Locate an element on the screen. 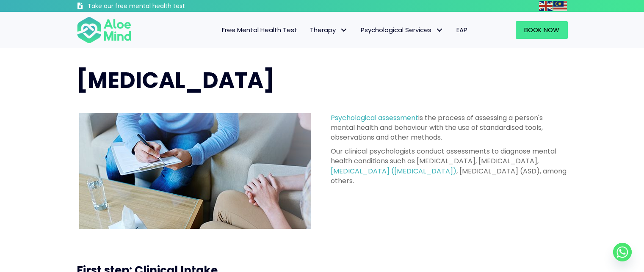  p: Our clinical psychologists conduct assessments to diagnose mental health conditions such as [MEDI... is located at coordinates (449, 166).